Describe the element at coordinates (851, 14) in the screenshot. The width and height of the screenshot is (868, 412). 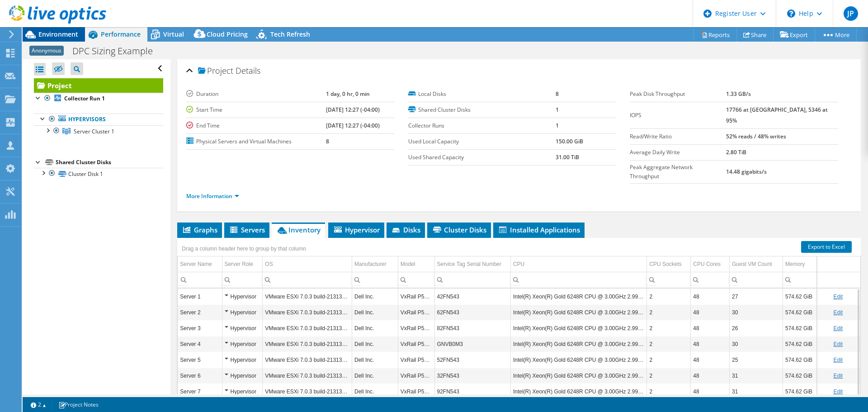
I see `span: JP` at that location.